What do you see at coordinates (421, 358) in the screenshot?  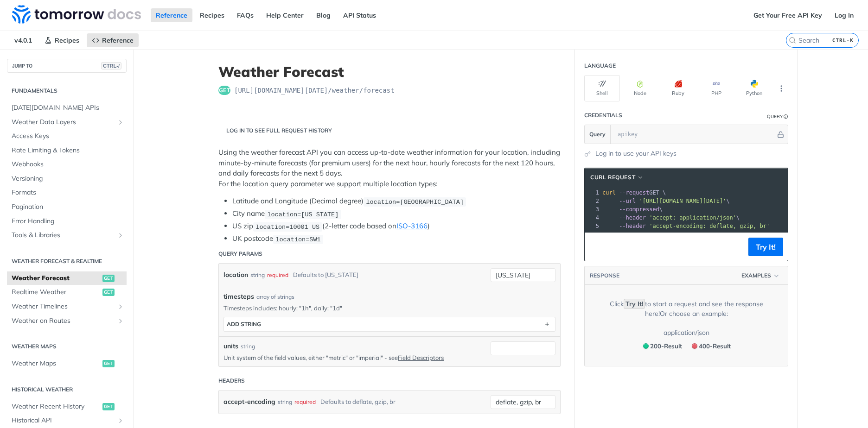 I see `a: Field Descriptors` at bounding box center [421, 358].